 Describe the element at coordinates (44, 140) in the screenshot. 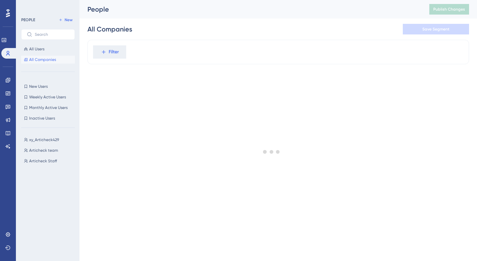

I see `span: xy_Articheck429` at that location.